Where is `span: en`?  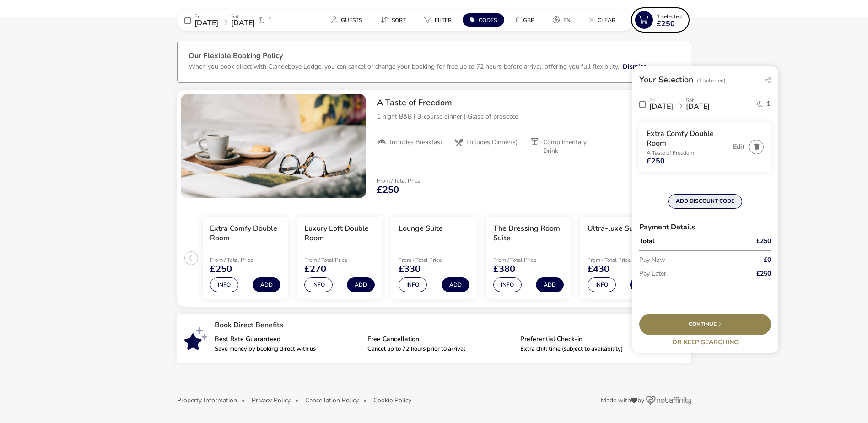
span: en is located at coordinates (567, 20).